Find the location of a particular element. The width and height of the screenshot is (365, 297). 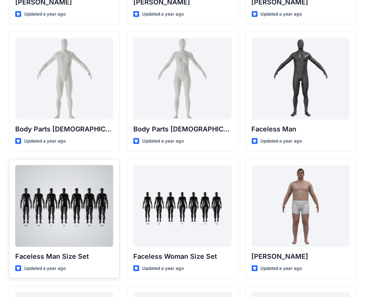

p: Faceless Woman Size Set is located at coordinates (182, 256).